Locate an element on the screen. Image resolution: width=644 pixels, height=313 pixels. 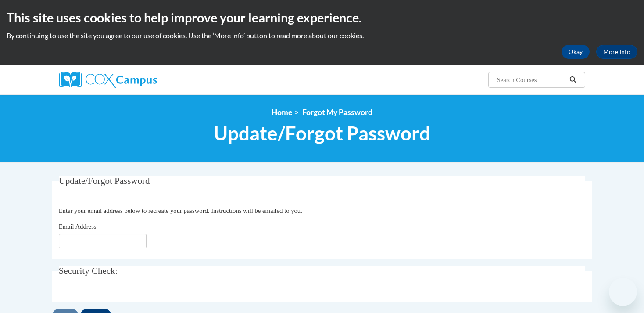
a: More Info is located at coordinates (617, 52).